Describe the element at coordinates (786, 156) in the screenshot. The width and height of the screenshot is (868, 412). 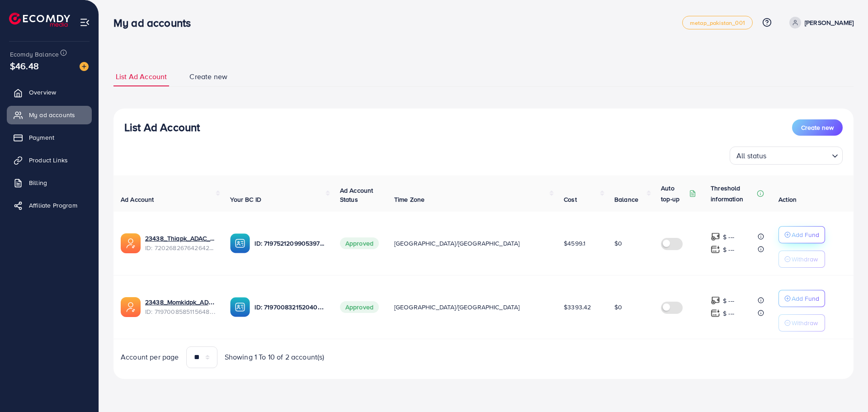
I see `div: Search for option` at that location.